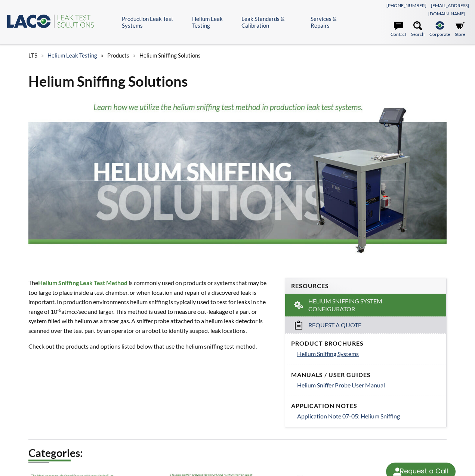 The height and width of the screenshot is (476, 475). Describe the element at coordinates (366, 305) in the screenshot. I see `span: Helium Sniffing System Configurator` at that location.